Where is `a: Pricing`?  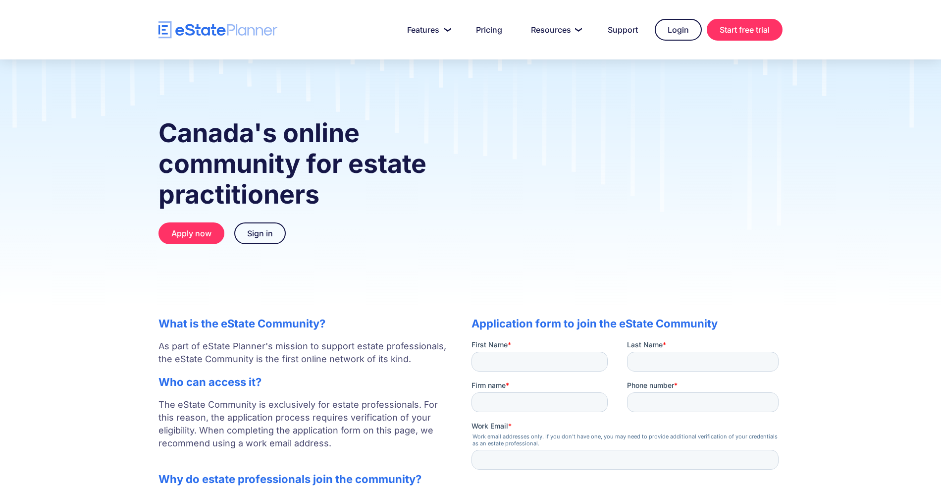
a: Pricing is located at coordinates (489, 30).